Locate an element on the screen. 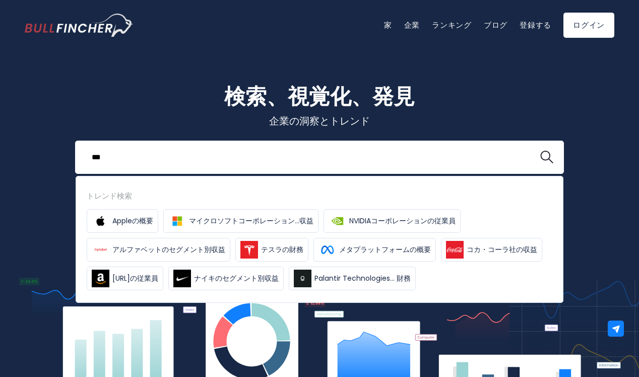 Image resolution: width=639 pixels, height=377 pixels. font: NVIDIAコーポレーションの従業員 is located at coordinates (402, 221).